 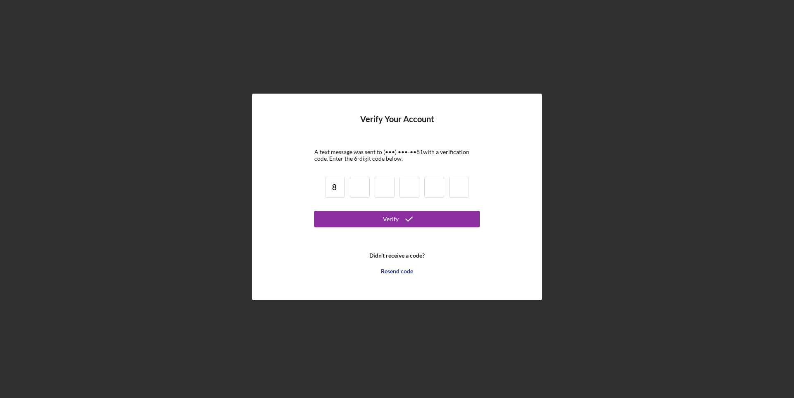 I want to click on button: Verify, so click(x=397, y=219).